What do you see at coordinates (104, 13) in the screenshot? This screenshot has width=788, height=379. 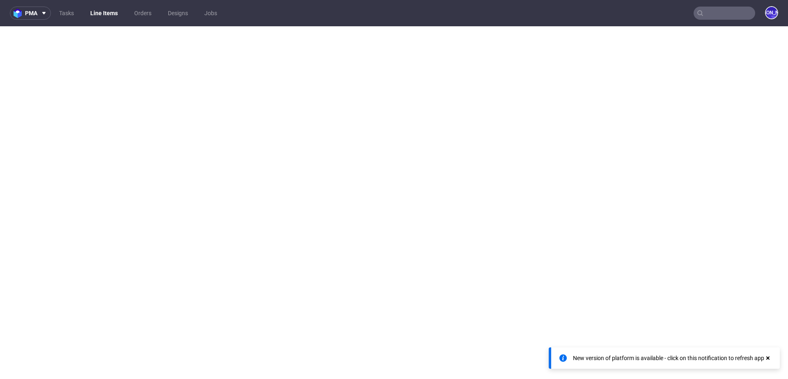 I see `a: Line Items` at bounding box center [104, 13].